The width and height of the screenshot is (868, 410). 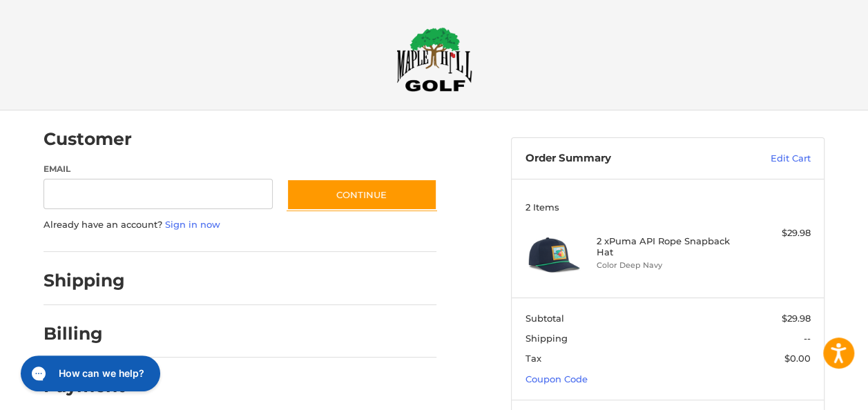 I want to click on h2: How can we help?, so click(x=88, y=23).